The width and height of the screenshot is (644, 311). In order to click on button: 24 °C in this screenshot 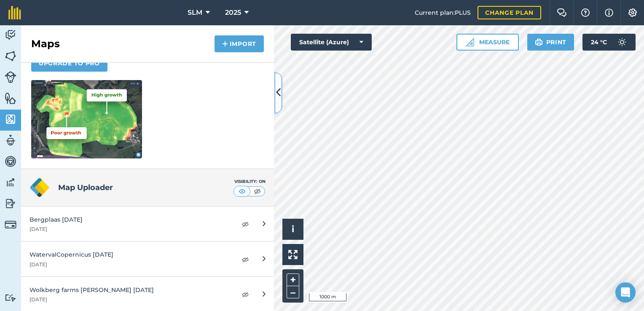, I will do `click(609, 42)`.